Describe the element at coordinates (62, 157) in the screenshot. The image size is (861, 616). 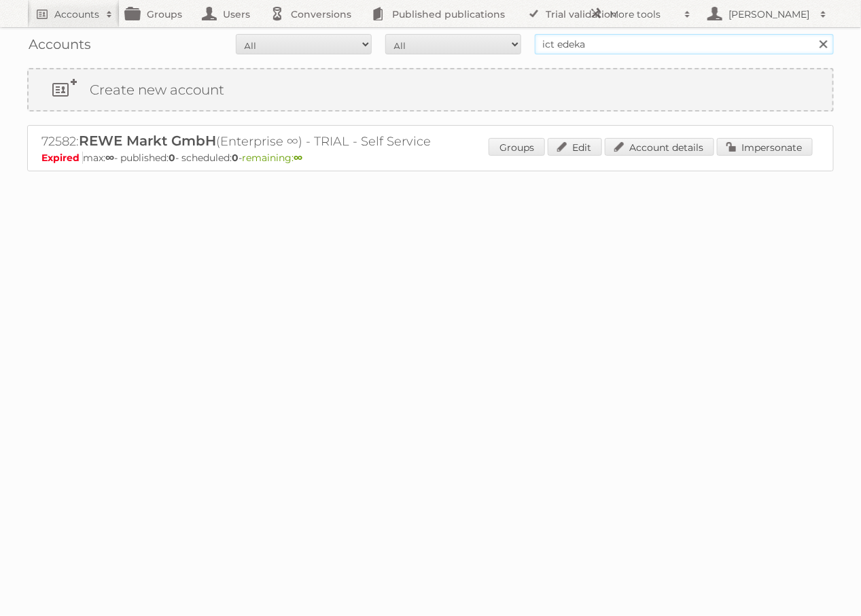
I see `span: Expired` at that location.